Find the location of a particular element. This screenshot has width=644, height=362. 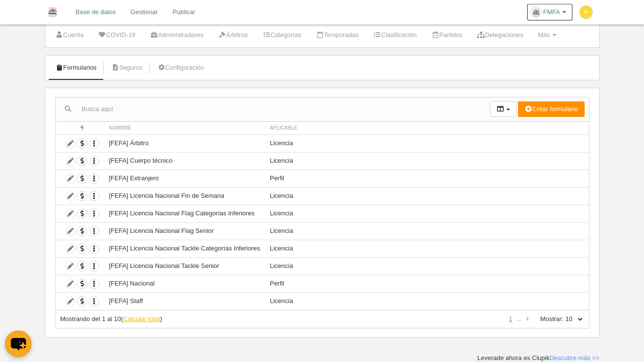

a: COVID-19 is located at coordinates (117, 35).